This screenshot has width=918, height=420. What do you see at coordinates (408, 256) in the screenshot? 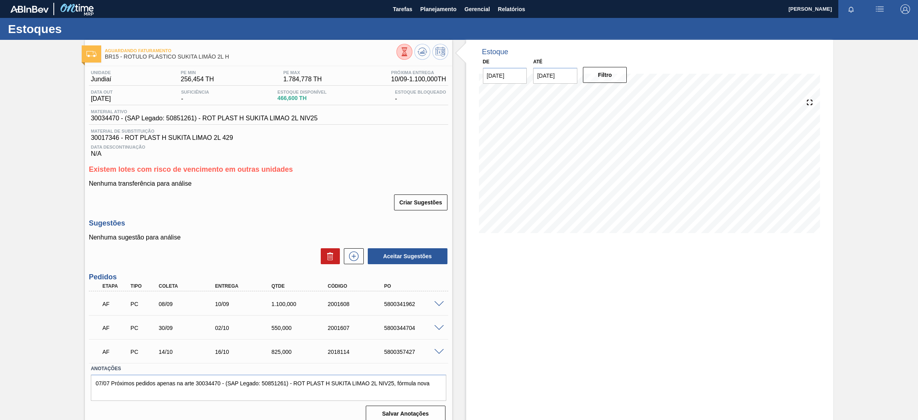
I see `button: Aceitar Sugestões` at bounding box center [408, 256].